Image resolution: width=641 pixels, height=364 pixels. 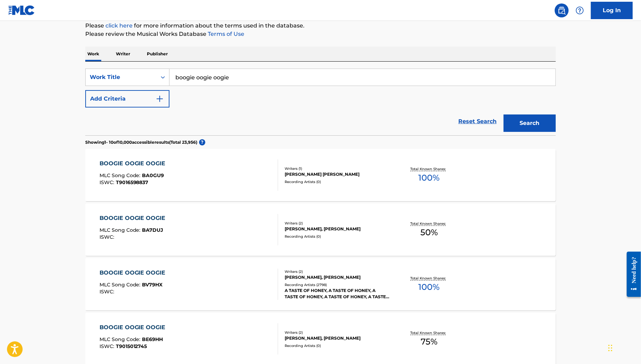 What do you see at coordinates (121, 78) in the screenshot?
I see `div: Work Title` at bounding box center [121, 78].